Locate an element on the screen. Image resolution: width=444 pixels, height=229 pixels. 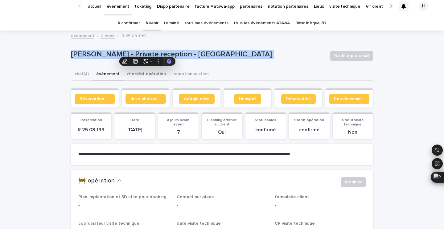
a: Hubspot is located at coordinates (248, 99).